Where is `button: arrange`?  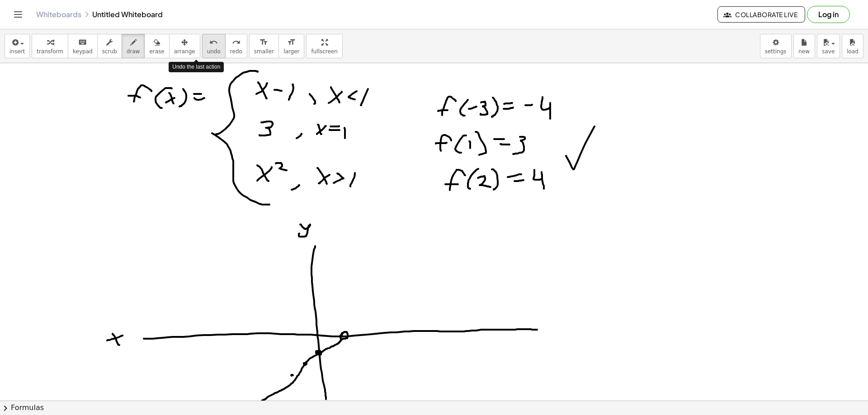 button: arrange is located at coordinates (185, 46).